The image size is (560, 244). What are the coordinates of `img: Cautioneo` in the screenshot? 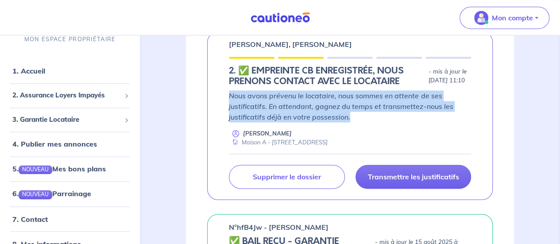 It's located at (280, 17).